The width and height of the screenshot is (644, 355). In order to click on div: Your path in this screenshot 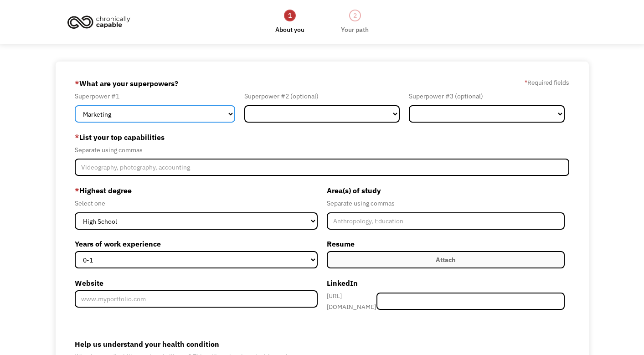, I will do `click(354, 30)`.